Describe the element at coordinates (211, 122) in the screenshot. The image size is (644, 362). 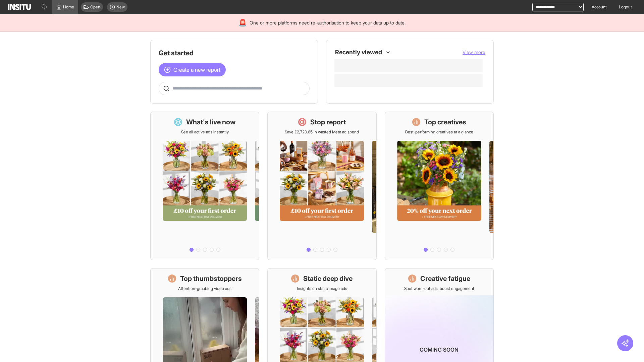
I see `h1: What's live now` at that location.